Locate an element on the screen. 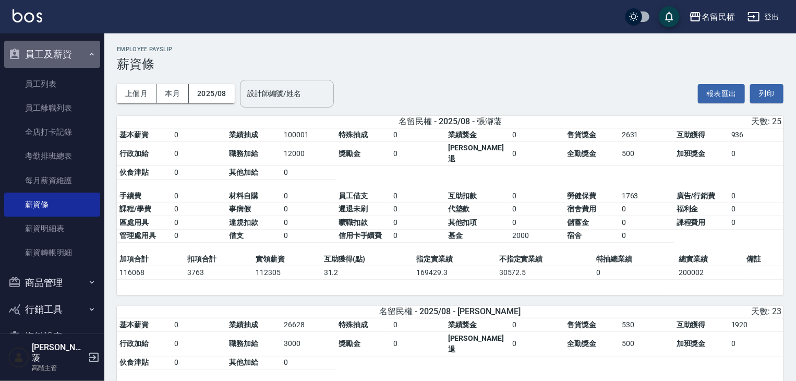 The width and height of the screenshot is (796, 381). h3: 薪資條 is located at coordinates (450, 64).